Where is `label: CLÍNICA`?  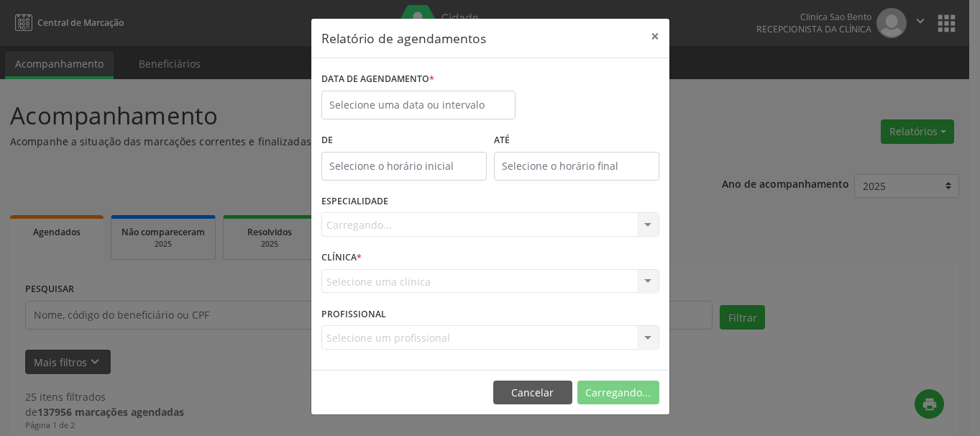 label: CLÍNICA is located at coordinates (341, 258).